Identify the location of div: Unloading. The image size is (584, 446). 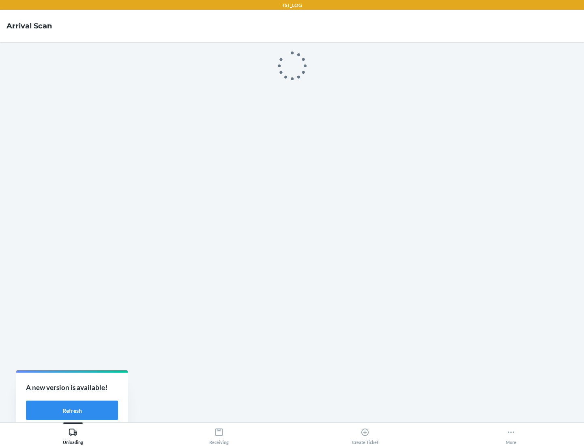
(73, 434).